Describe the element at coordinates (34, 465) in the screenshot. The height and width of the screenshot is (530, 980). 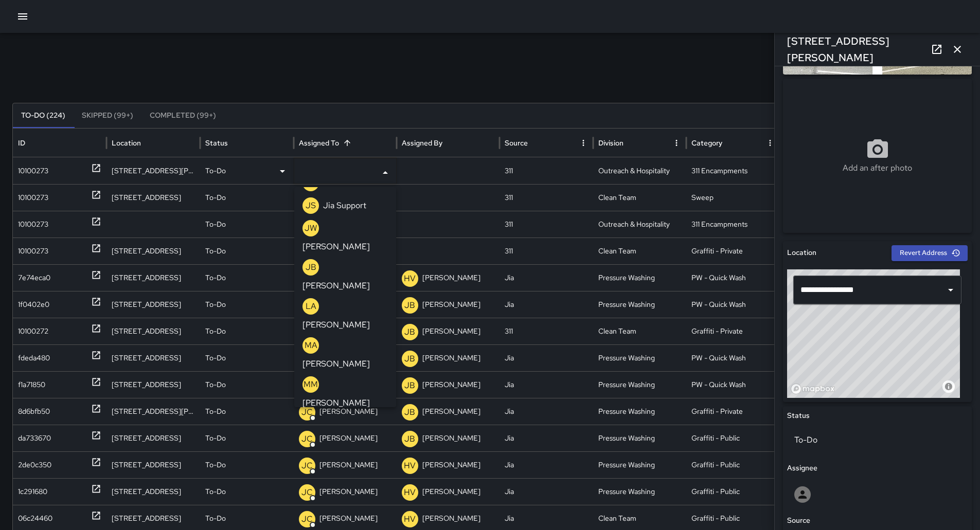
I see `div: 2de0c350` at that location.